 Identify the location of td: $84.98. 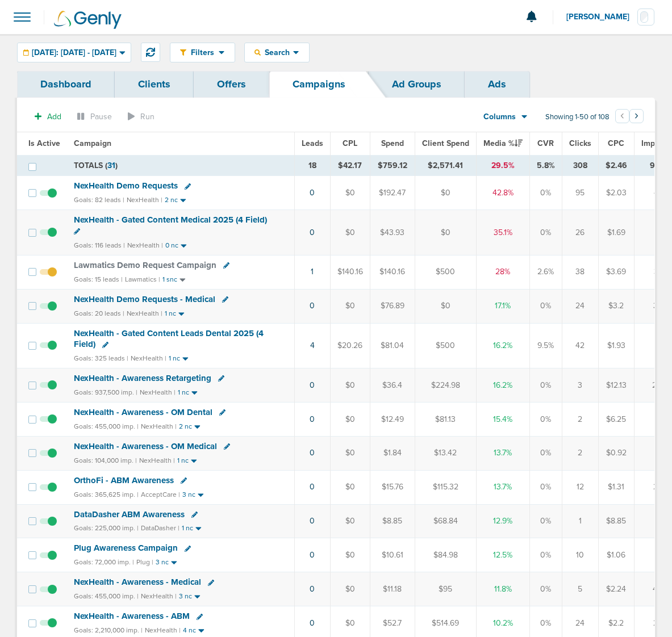
(446, 555).